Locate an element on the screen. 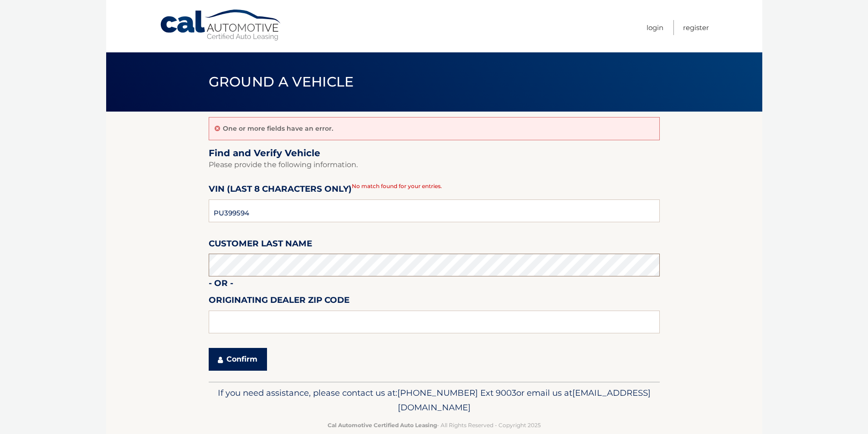 This screenshot has height=434, width=868. span: No match found for your entries. is located at coordinates (397, 186).